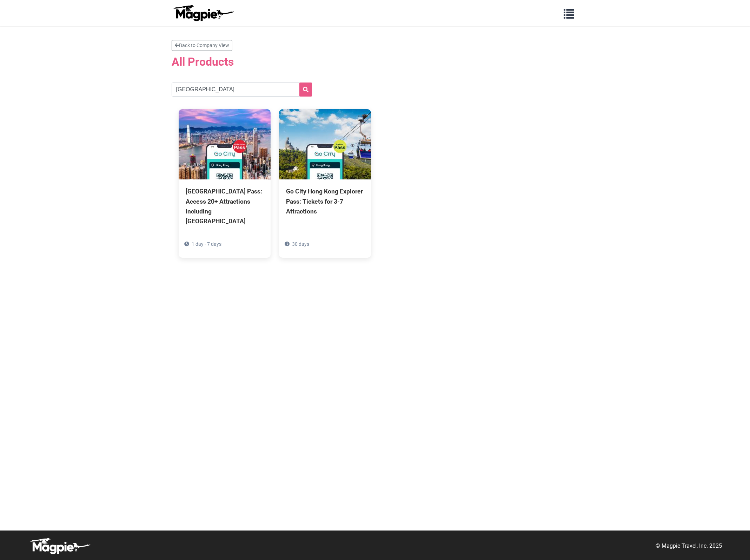 This screenshot has height=560, width=750. Describe the element at coordinates (204, 13) in the screenshot. I see `img: logo-ab69f6fb50320c5b225c76a69d11143b.png` at that location.